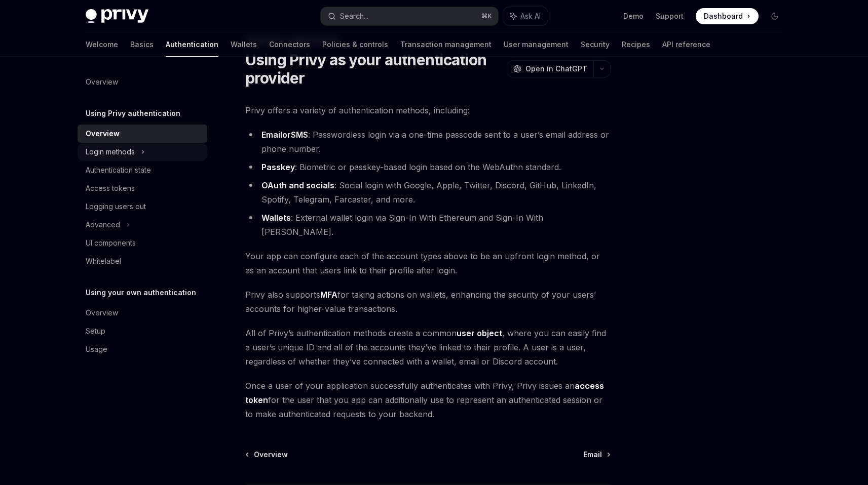  What do you see at coordinates (427, 110) in the screenshot?
I see `span: Privy offers a variety of authentication methods, including:` at bounding box center [427, 110].